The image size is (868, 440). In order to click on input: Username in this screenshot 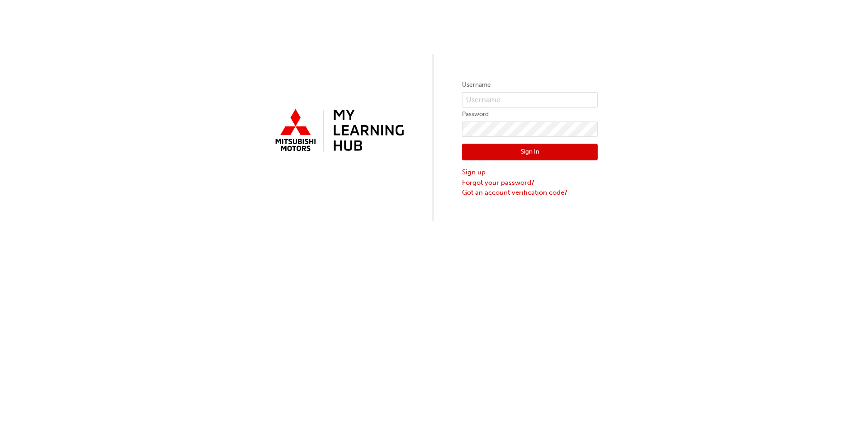, I will do `click(530, 100)`.